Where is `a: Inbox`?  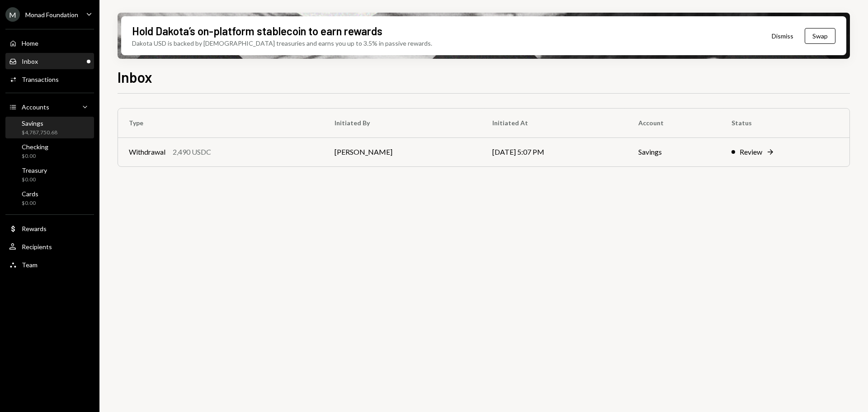
a: Inbox is located at coordinates (50, 61).